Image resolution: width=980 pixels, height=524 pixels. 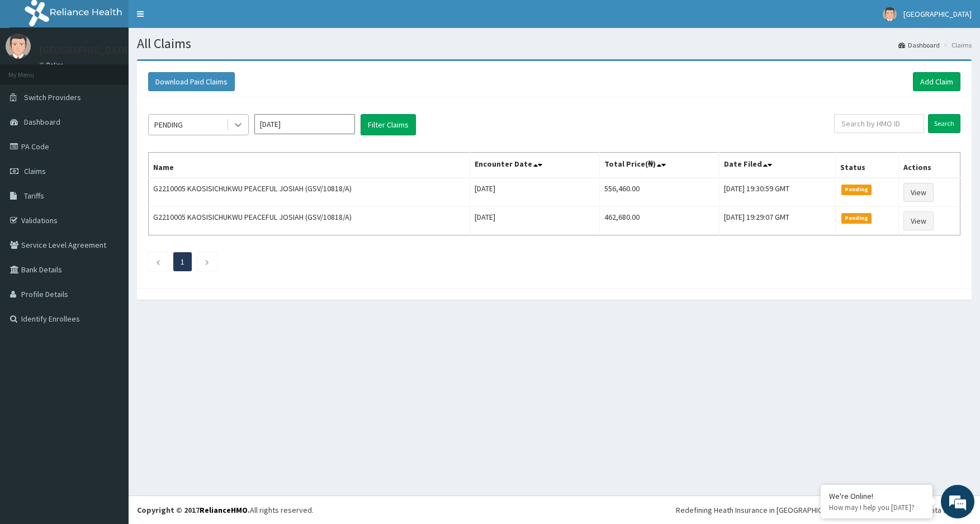 What do you see at coordinates (659, 193) in the screenshot?
I see `td: 556,460.00` at bounding box center [659, 193].